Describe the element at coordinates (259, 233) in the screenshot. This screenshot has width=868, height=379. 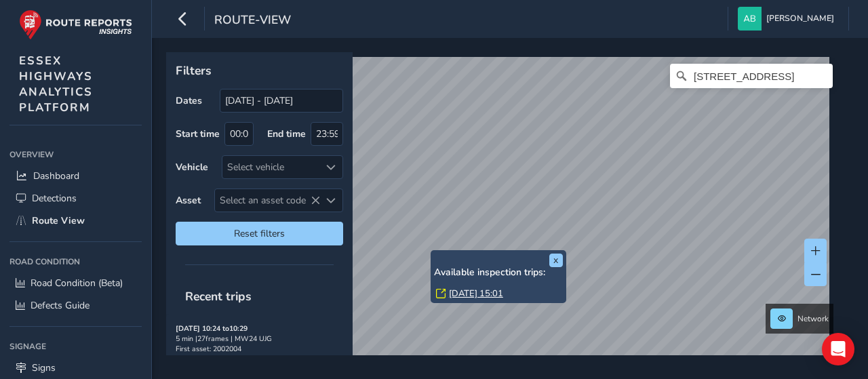
I see `span: Reset filters` at that location.